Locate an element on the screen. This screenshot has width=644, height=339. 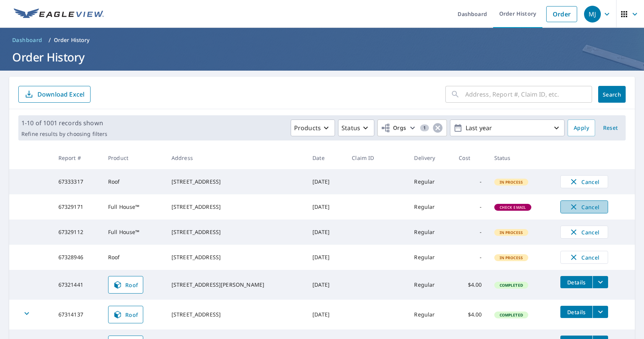
button: filesDropdownBtn-67314137 is located at coordinates (600, 312).